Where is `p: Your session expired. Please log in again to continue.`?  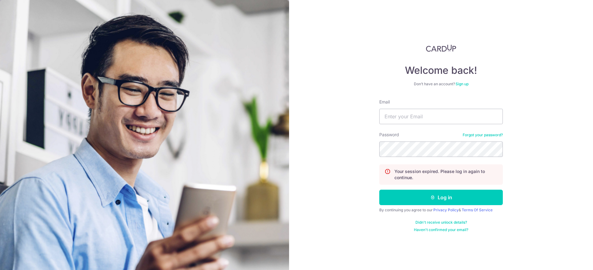 p: Your session expired. Please log in again to continue. is located at coordinates (446, 175).